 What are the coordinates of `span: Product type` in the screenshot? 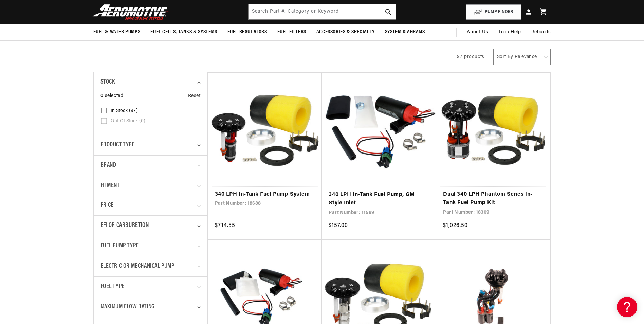 It's located at (118, 145).